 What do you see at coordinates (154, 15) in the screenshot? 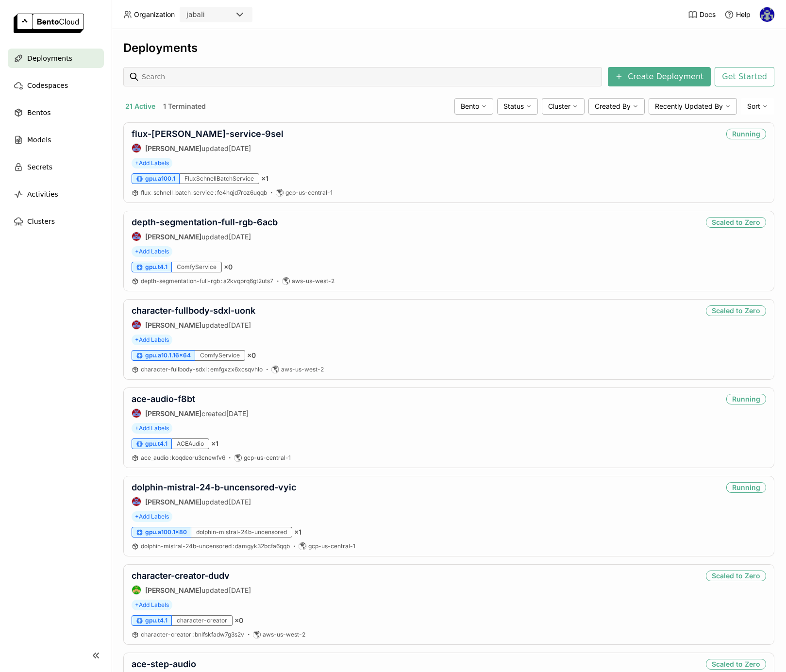
I see `span: Organization` at bounding box center [154, 15].